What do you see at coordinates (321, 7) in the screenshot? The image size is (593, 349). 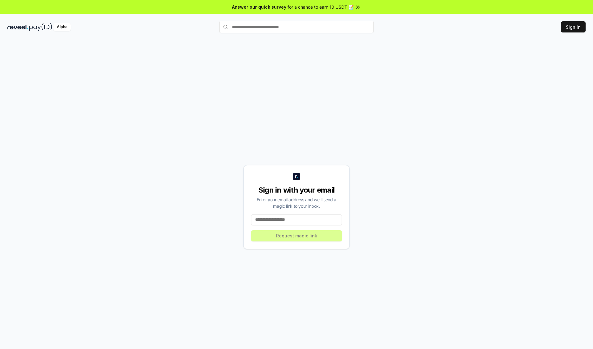 I see `span: for a chance to earn 10 USDT 📝` at bounding box center [321, 7].